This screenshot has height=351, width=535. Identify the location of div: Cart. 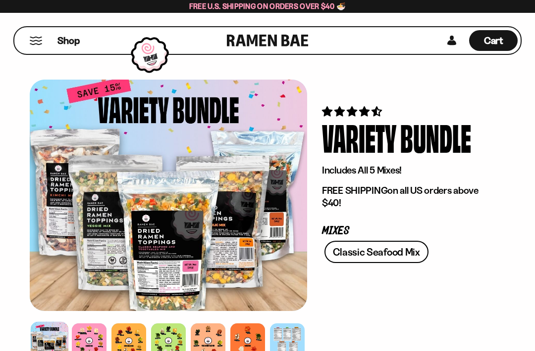
(493, 41).